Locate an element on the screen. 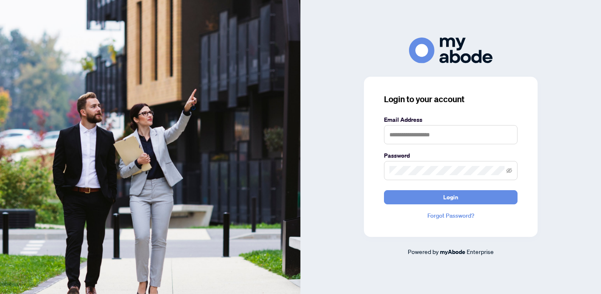 This screenshot has width=601, height=294. img: ma-logo is located at coordinates (451, 50).